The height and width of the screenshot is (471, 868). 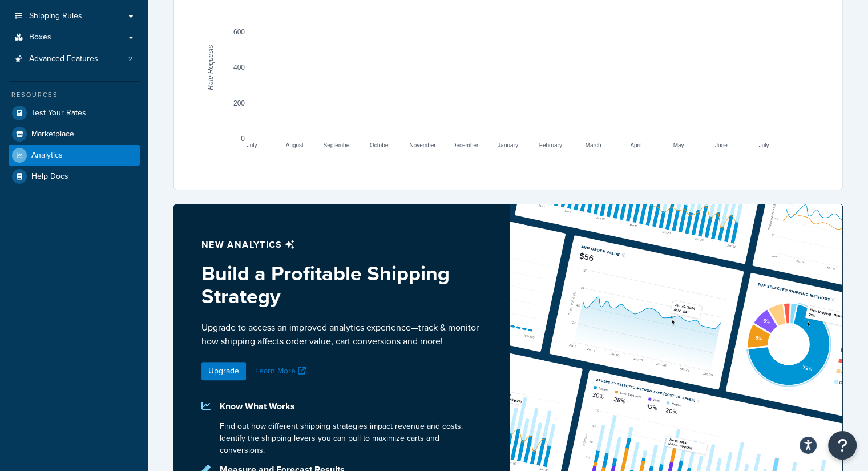 What do you see at coordinates (380, 145) in the screenshot?
I see `text: October` at bounding box center [380, 145].